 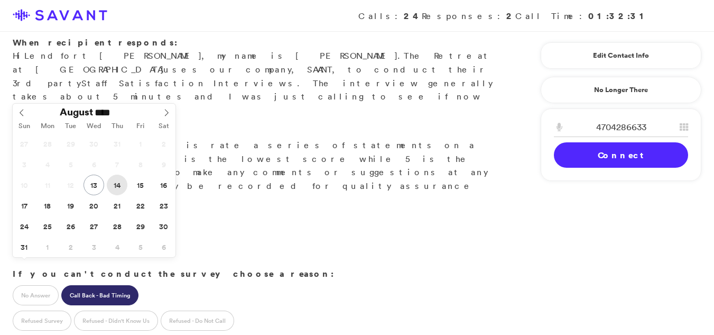 What do you see at coordinates (117, 226) in the screenshot?
I see `span: August 28, 2025` at bounding box center [117, 226].